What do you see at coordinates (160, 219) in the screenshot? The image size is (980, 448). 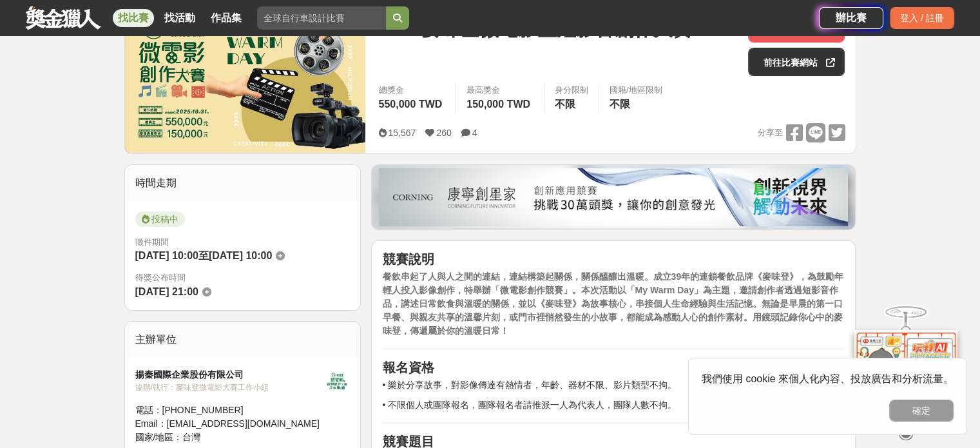 I see `span: 投稿中` at bounding box center [160, 219].